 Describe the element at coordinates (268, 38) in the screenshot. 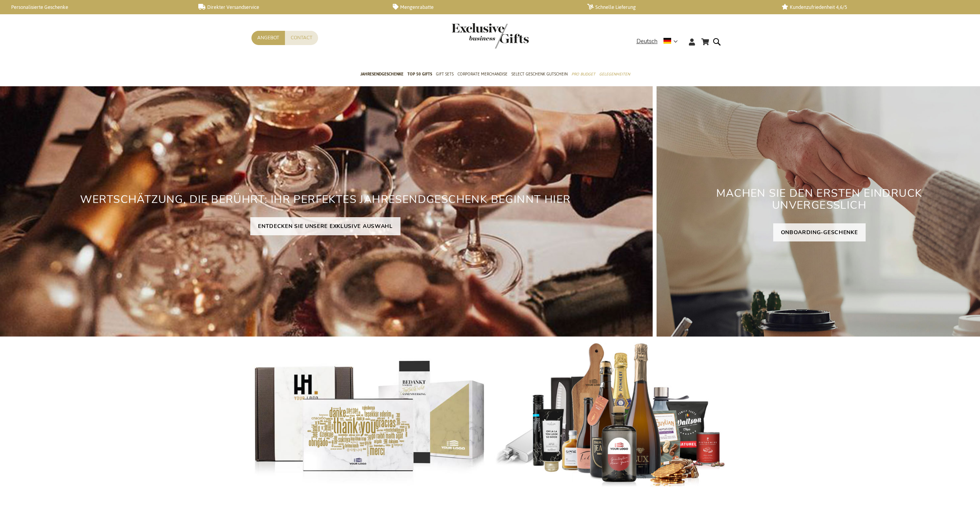

I see `a: Angebot` at that location.